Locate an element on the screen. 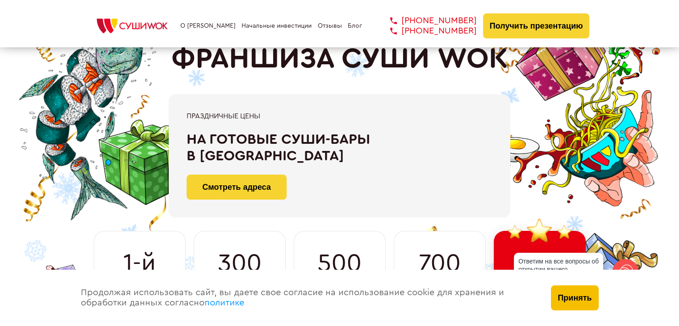 The image size is (679, 326). span: Вы is located at coordinates (540, 263).